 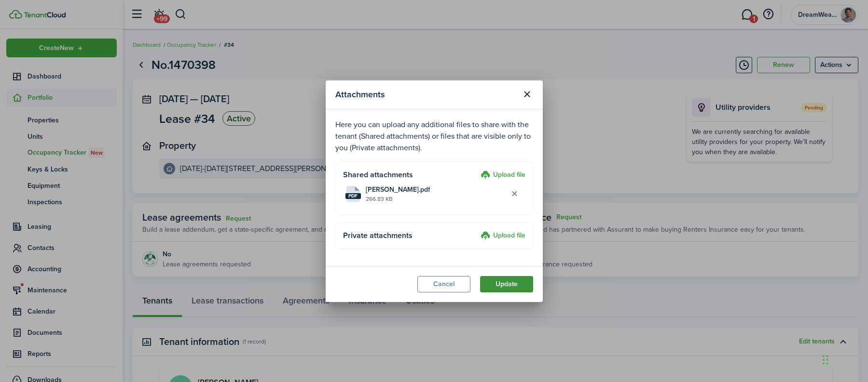 I want to click on h4: Private attachments, so click(x=410, y=236).